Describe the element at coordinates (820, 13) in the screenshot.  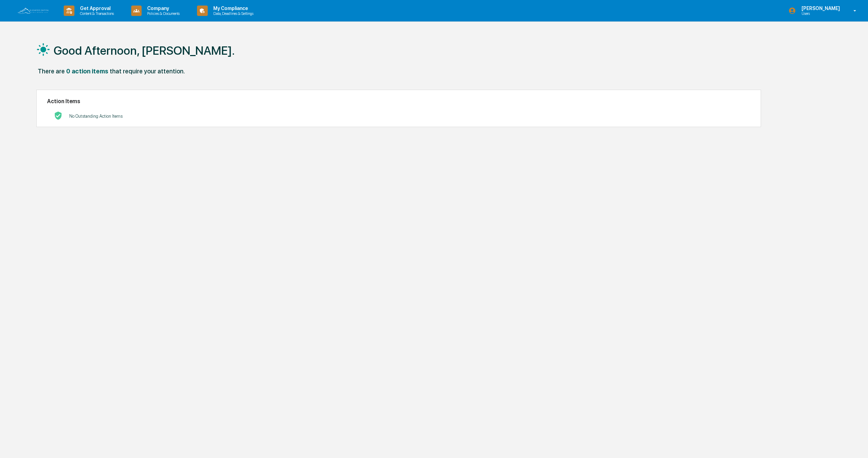
I see `p: Users` at that location.